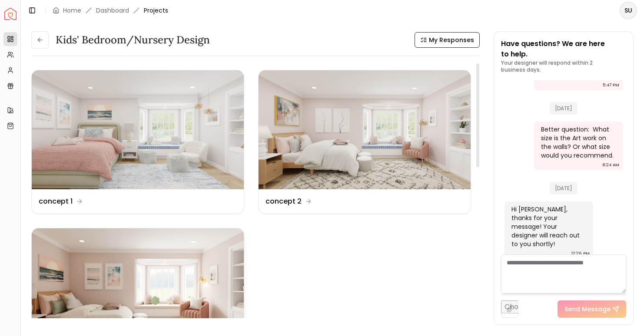 Image resolution: width=644 pixels, height=336 pixels. What do you see at coordinates (56, 202) in the screenshot?
I see `dd: concept 1` at bounding box center [56, 202].